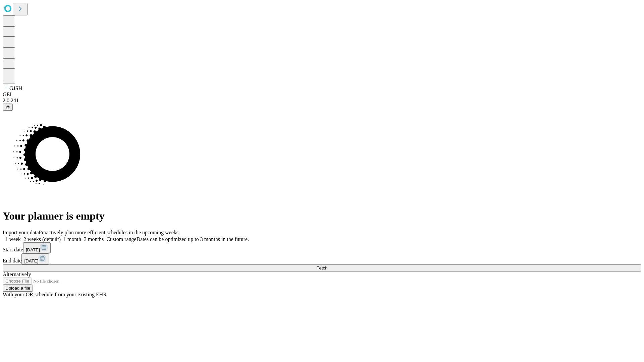 This screenshot has height=362, width=644. Describe the element at coordinates (21, 232) in the screenshot. I see `span: Import your data` at that location.